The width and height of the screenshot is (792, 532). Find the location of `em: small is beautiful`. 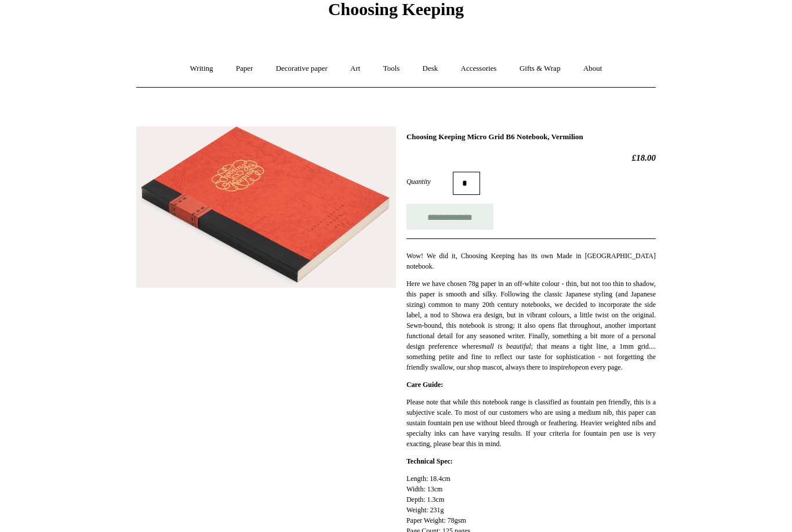

em: small is beautiful is located at coordinates (505, 346).